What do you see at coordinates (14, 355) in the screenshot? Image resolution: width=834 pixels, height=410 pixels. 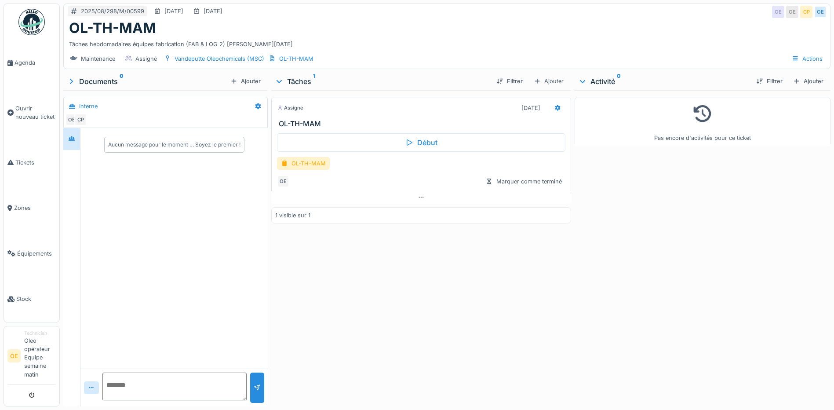 I see `li: OE` at bounding box center [14, 355].